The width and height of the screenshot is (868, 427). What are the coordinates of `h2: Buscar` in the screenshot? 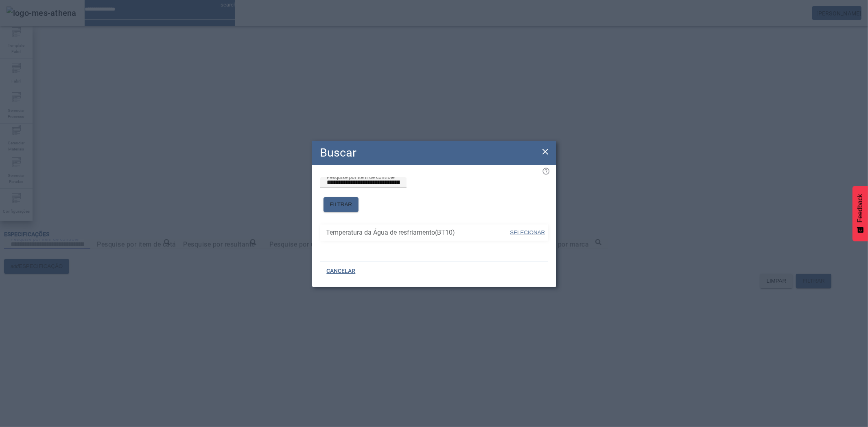 It's located at (339, 152).